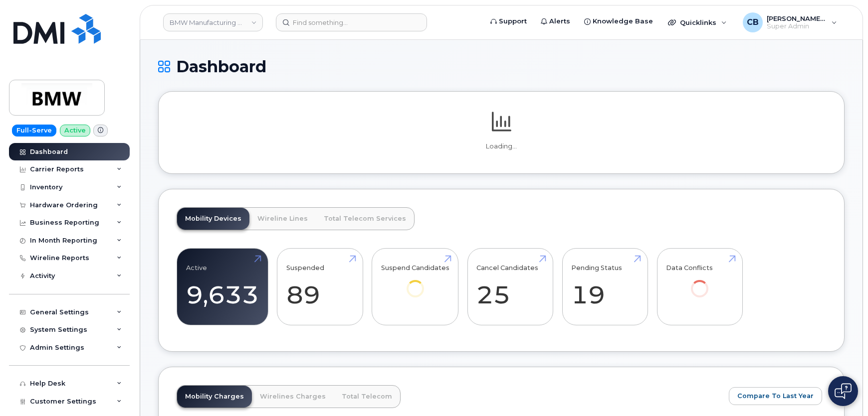  What do you see at coordinates (292, 396) in the screenshot?
I see `a: Wirelines Charges` at bounding box center [292, 396].